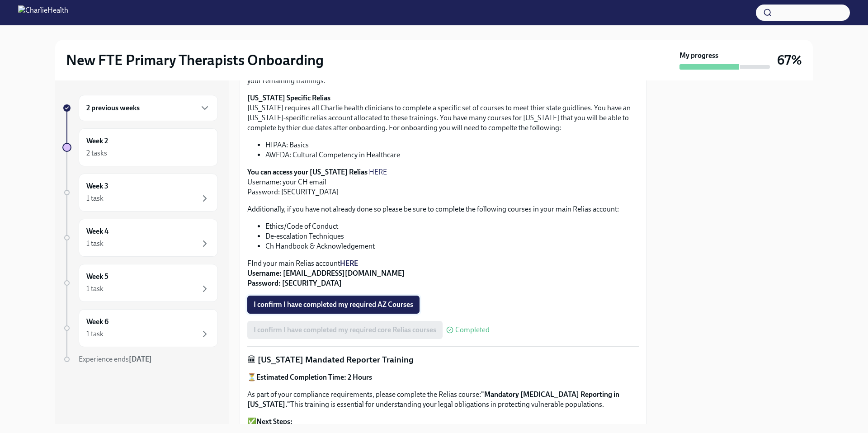  I want to click on li: Ch Handbook & Acknowledgement, so click(452, 246).